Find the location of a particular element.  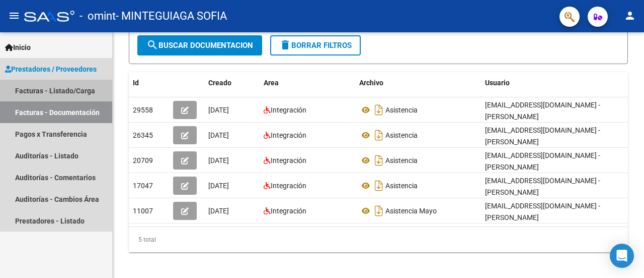

span: - omint is located at coordinates (98, 17).